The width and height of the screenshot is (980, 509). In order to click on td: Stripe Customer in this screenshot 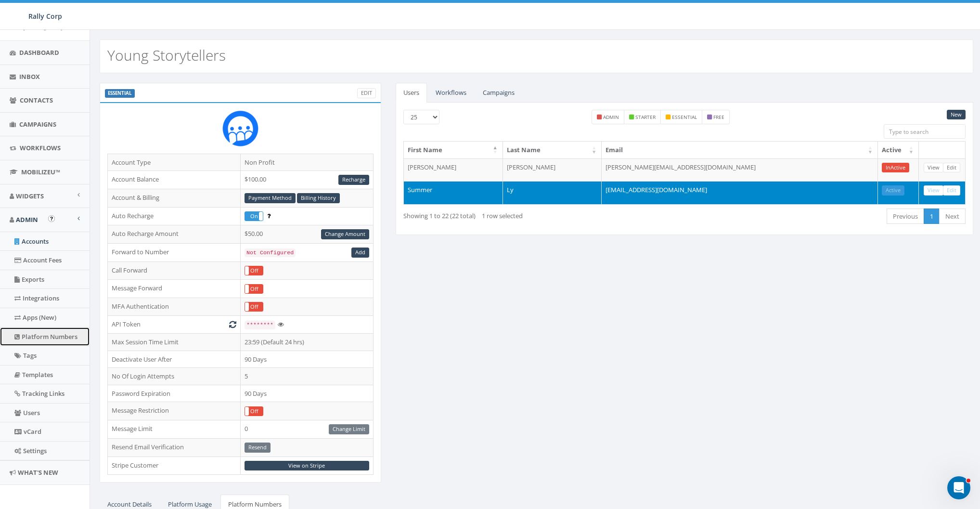, I will do `click(174, 466)`.